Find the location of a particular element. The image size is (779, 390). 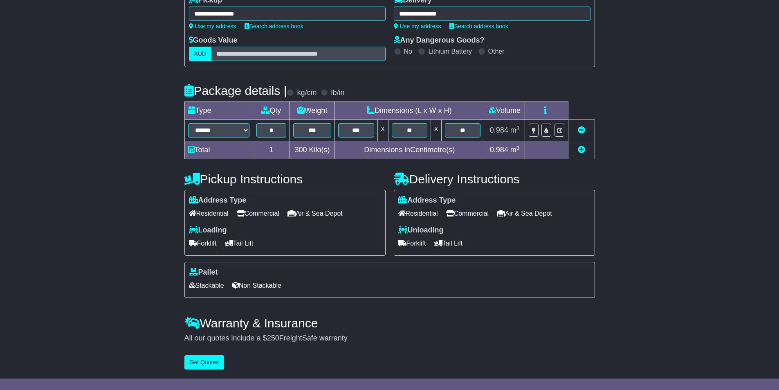

button: Get Quotes is located at coordinates (204, 362).